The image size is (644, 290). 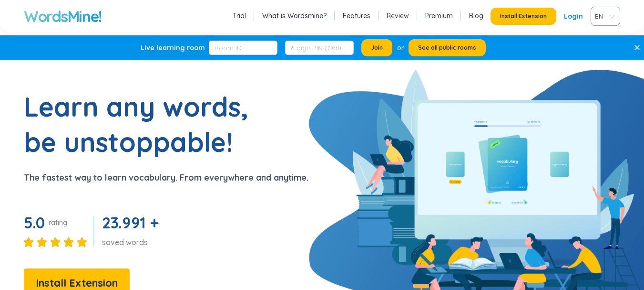 What do you see at coordinates (447, 48) in the screenshot?
I see `span: See all public rooms` at bounding box center [447, 48].